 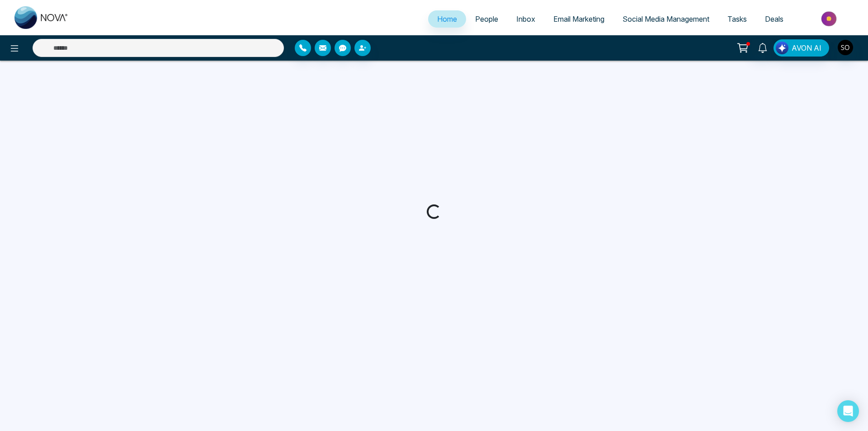 I want to click on img: User Avatar, so click(x=846, y=48).